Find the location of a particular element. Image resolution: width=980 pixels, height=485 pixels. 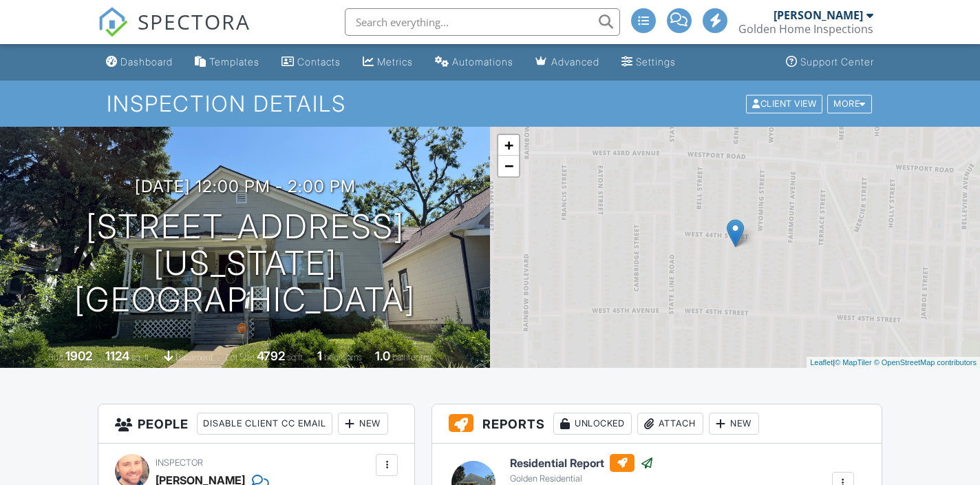

span: basement is located at coordinates (194, 357).